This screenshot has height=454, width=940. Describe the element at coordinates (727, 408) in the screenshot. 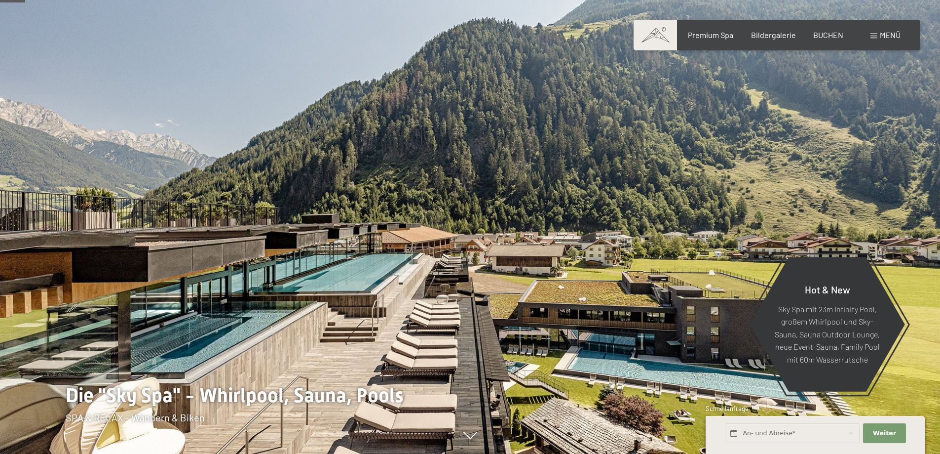

I see `span: Schnellanfrage` at that location.